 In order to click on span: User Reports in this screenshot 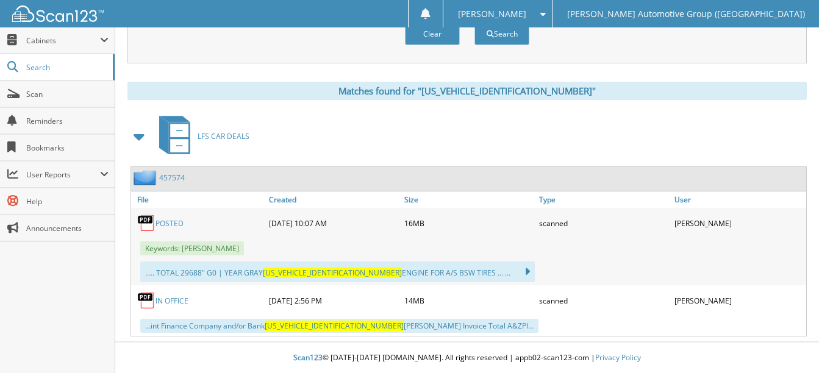, I will do `click(63, 174)`.